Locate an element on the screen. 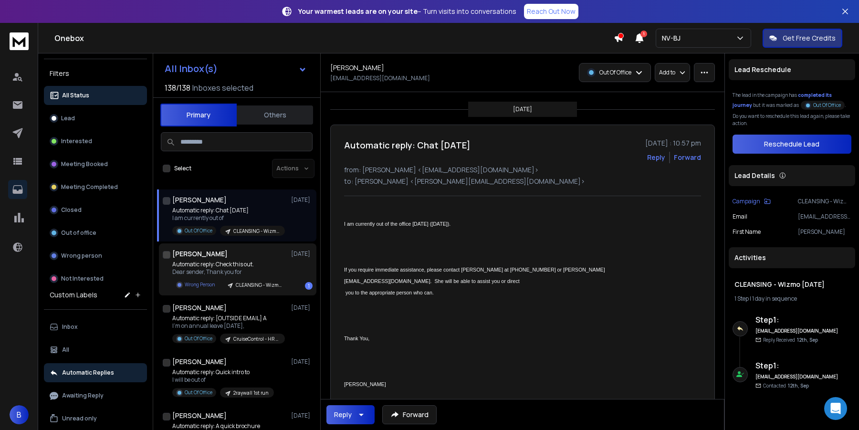 Image resolution: width=859 pixels, height=430 pixels. p: Lead Details is located at coordinates (755, 176).